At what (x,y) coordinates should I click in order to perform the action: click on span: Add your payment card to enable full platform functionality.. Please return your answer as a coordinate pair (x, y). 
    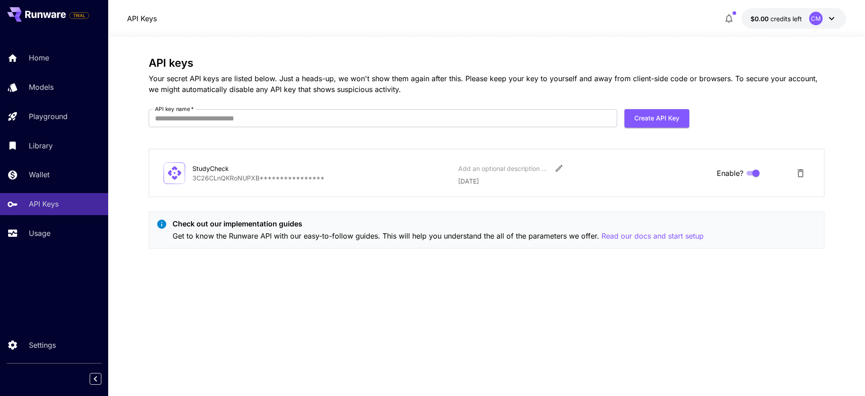
    Looking at the image, I should click on (79, 15).